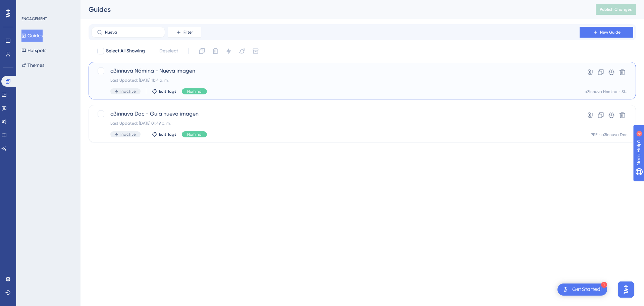 The width and height of the screenshot is (644, 306). I want to click on button: Guides, so click(32, 36).